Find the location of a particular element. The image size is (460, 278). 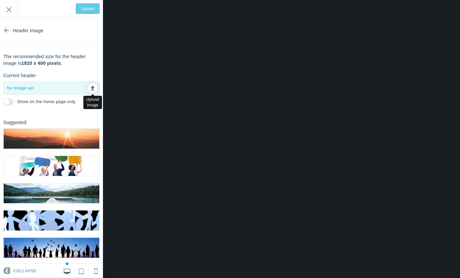

b: 1920 x 400 pixels is located at coordinates (41, 63).